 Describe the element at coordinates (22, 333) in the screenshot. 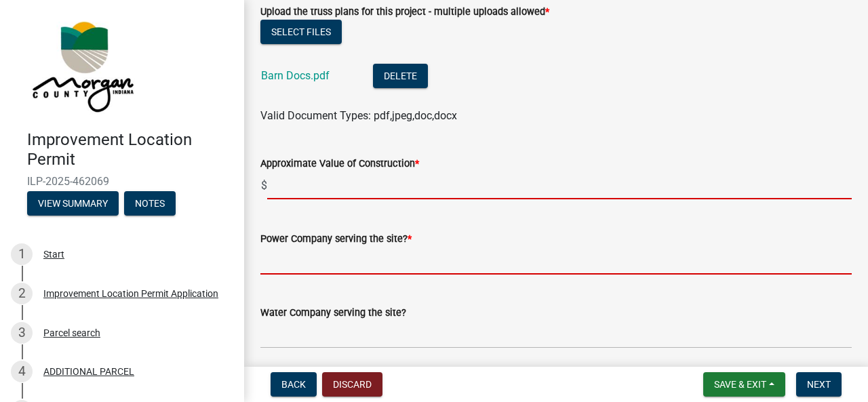

I see `div: 3` at that location.